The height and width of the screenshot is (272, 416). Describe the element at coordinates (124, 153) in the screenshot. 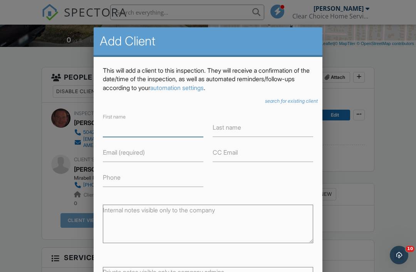

I see `label: Email (required)` at that location.